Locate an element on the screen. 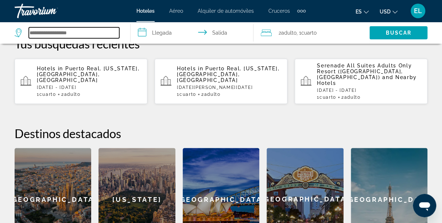  span: USD is located at coordinates (385, 12).